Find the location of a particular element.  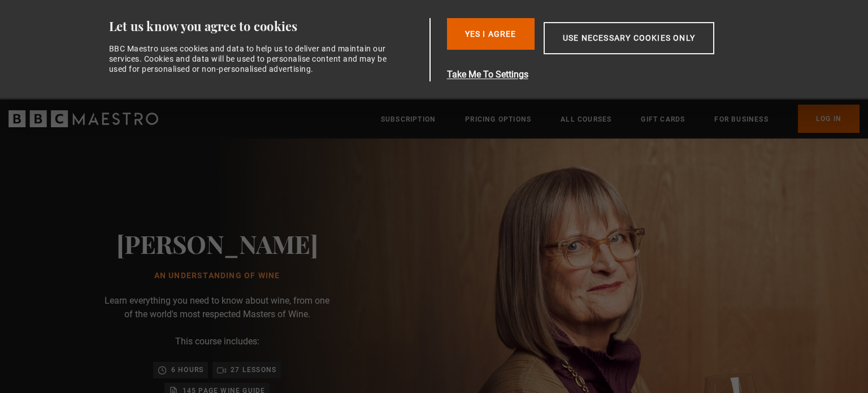

div: BBC Maestro uses cookies and data to help us to deliver and maintain our services. Cookies and da... is located at coordinates (251, 59).